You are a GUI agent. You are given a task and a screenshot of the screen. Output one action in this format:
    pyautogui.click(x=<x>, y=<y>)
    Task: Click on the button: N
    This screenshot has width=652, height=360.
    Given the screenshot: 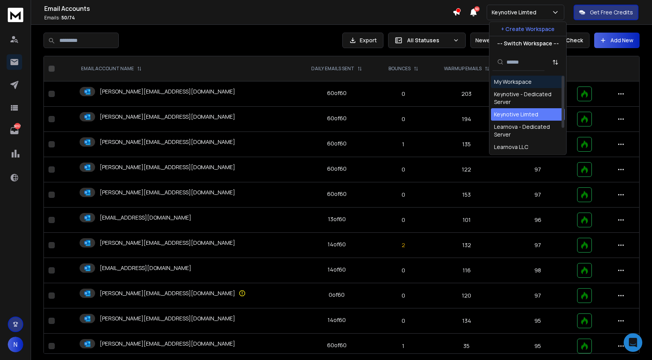 What is the action you would take?
    pyautogui.click(x=16, y=344)
    